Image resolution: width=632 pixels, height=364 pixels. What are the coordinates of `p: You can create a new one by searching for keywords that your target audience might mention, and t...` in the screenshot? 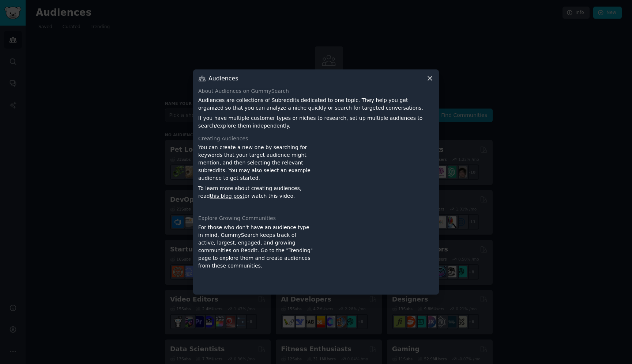 It's located at (256, 163).